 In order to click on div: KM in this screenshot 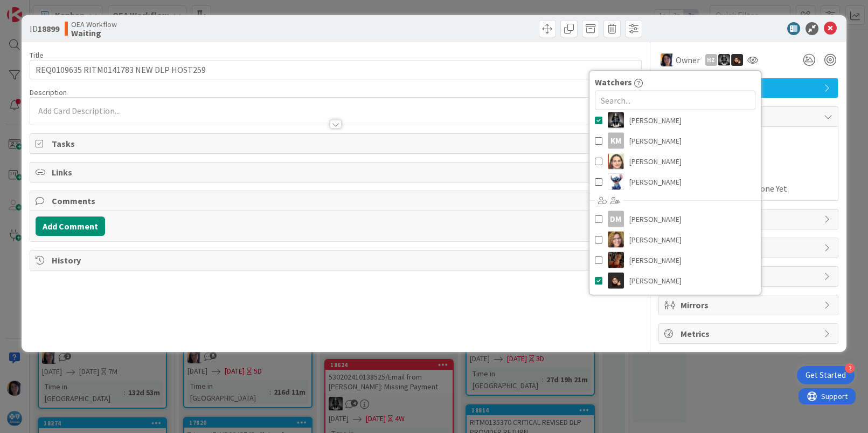, I will do `click(617, 141)`.